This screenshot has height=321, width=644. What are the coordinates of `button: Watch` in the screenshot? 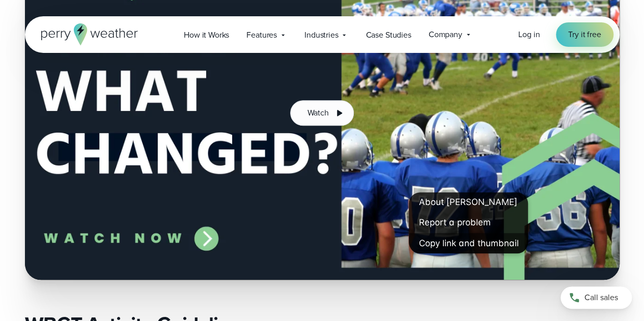 It's located at (322, 113).